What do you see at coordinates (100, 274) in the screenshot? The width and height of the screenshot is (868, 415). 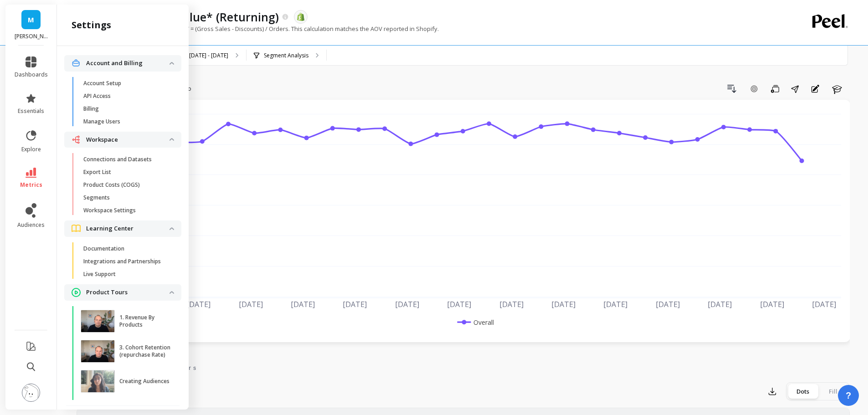 I see `p: Live Support` at bounding box center [100, 274].